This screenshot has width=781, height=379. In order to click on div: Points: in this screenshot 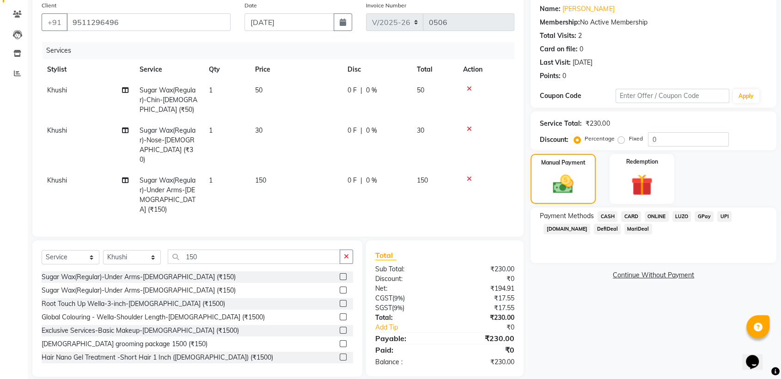, I will do `click(550, 76)`.